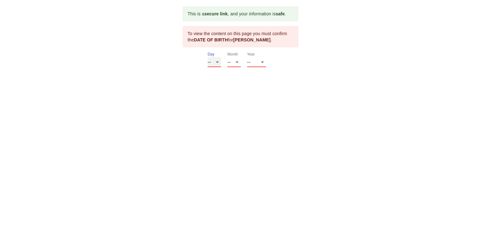 The height and width of the screenshot is (229, 481). I want to click on label: Day, so click(211, 55).